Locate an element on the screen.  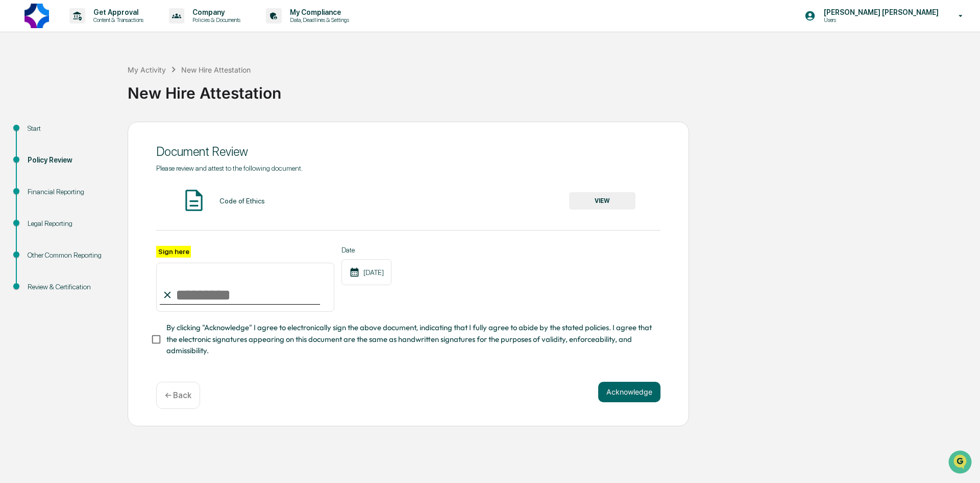
p: How can we help? is located at coordinates (98, 30).